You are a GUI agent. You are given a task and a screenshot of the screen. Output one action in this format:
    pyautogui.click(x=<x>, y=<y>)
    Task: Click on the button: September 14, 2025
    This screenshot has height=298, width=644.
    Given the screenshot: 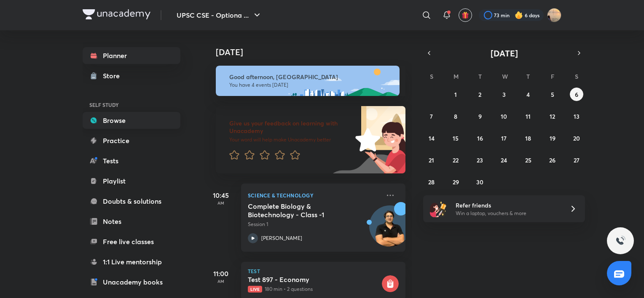 What is the action you would take?
    pyautogui.click(x=432, y=138)
    